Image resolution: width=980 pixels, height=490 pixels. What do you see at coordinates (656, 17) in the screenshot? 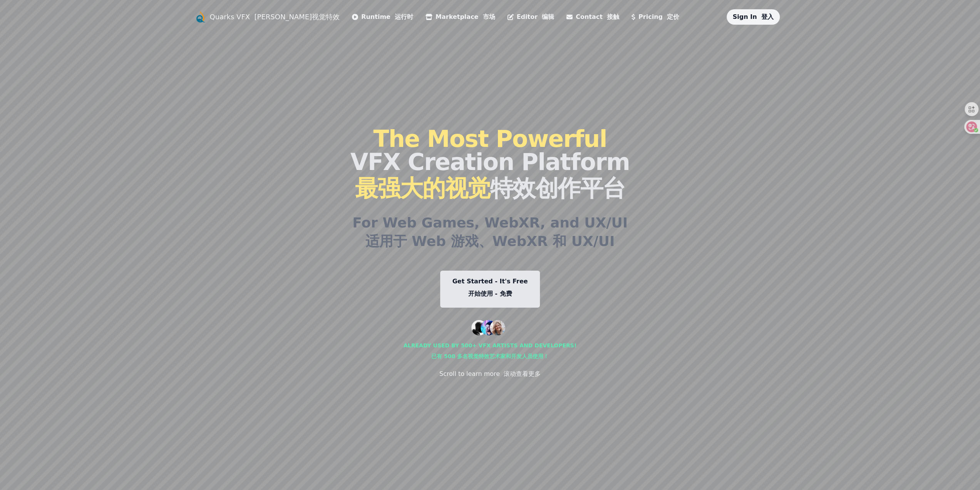
I see `a: Pricing 定价` at bounding box center [656, 17].